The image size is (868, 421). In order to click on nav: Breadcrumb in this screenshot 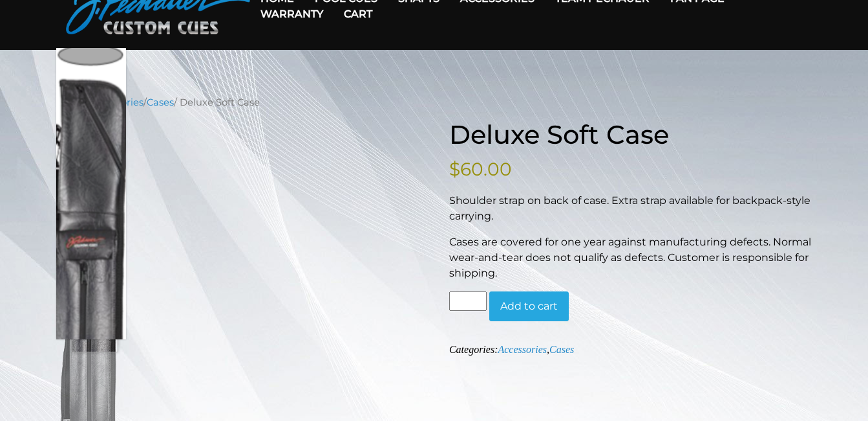, I will do `click(434, 103)`.